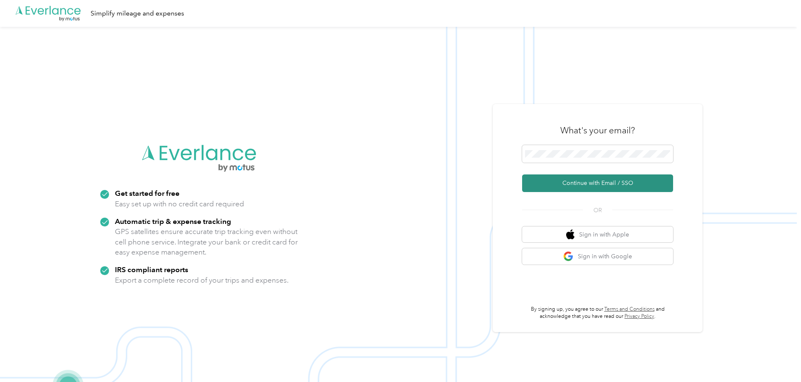  What do you see at coordinates (639, 316) in the screenshot?
I see `a: Privacy Policy` at bounding box center [639, 316].